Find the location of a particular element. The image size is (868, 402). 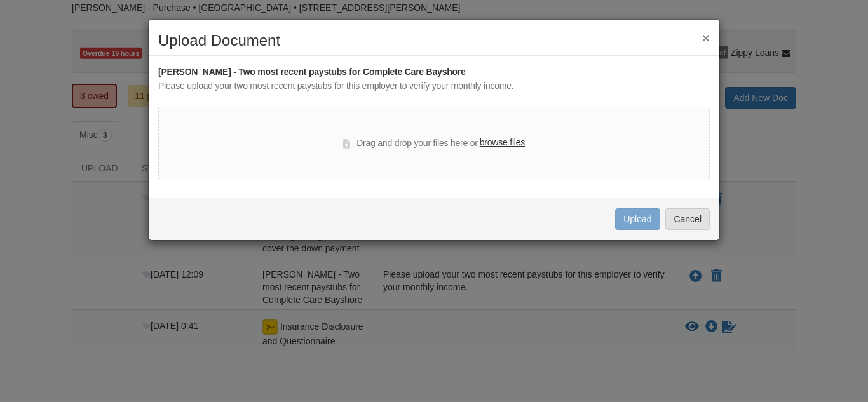

div: Please upload your two most recent paystubs for this employer to verify your monthly income. is located at coordinates (434, 86).